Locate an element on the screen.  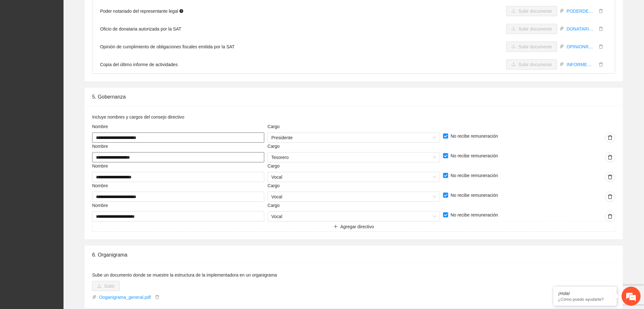
textarea: Escriba su mensaje y pulse “Intro” is located at coordinates (62, 185).